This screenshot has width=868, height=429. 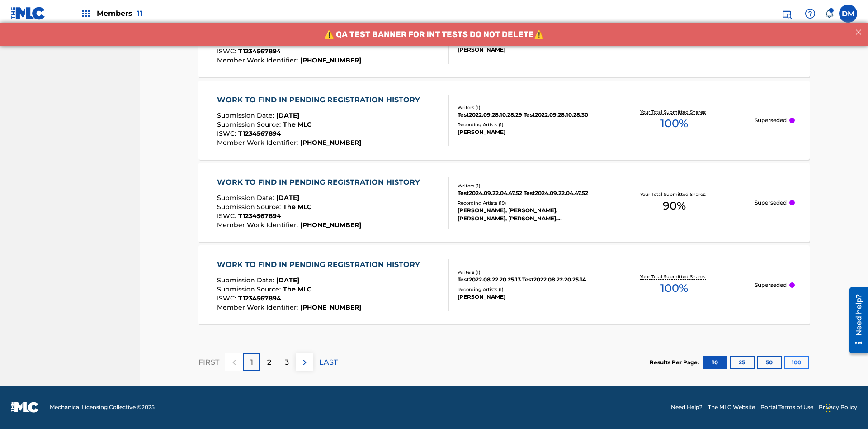 What do you see at coordinates (787, 407) in the screenshot?
I see `a: Portal Terms of Use` at bounding box center [787, 407].